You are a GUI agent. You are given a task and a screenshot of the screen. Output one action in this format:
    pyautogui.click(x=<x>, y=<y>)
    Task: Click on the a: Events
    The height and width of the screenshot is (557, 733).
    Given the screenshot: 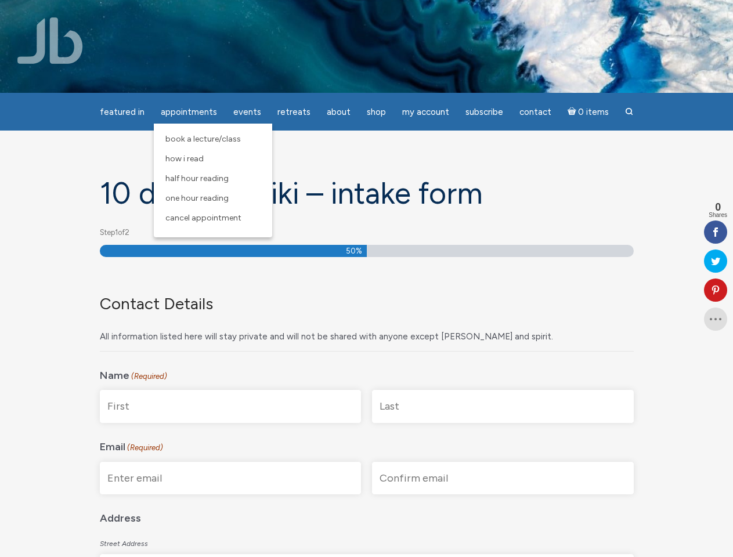 What is the action you would take?
    pyautogui.click(x=247, y=112)
    